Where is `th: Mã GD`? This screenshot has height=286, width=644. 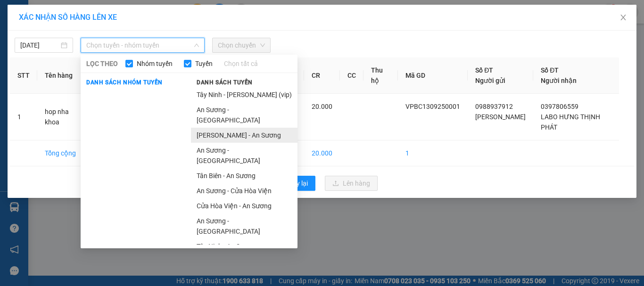
th: Mã GD is located at coordinates (432, 76).